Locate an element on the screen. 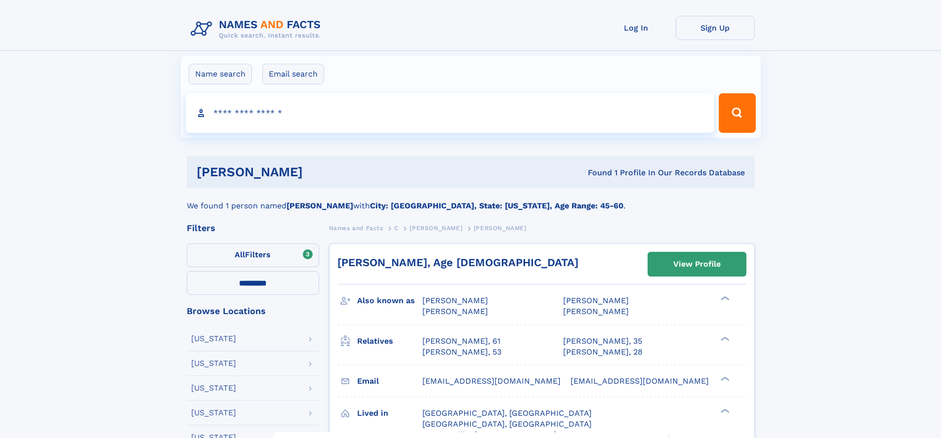 This screenshot has width=941, height=438. div: View Profile is located at coordinates (697, 264).